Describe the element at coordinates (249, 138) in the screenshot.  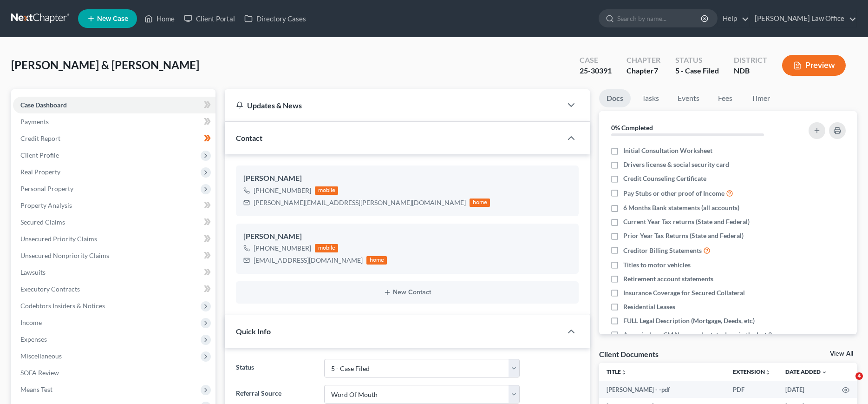
I see `span: Contact` at that location.